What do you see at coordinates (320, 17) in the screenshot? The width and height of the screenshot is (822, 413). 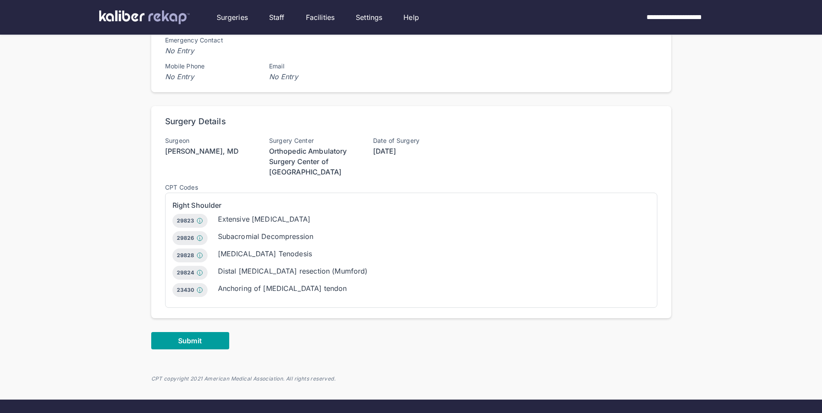 I see `a: Facilities` at bounding box center [320, 17].